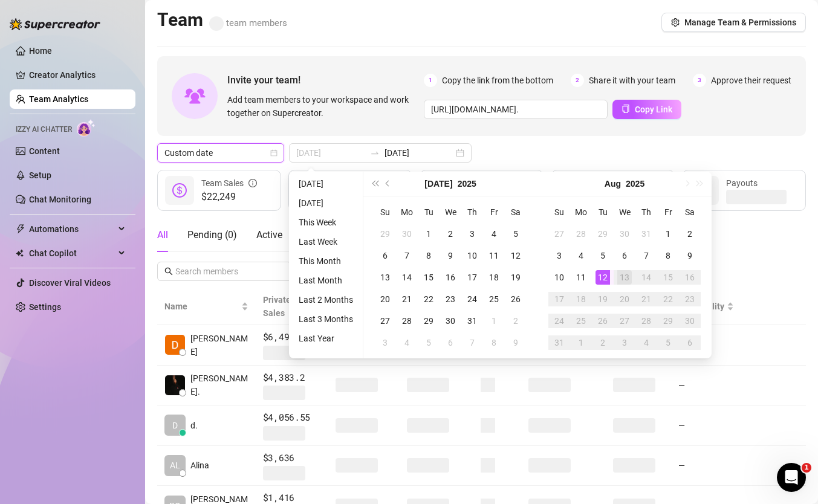 The width and height of the screenshot is (818, 504). Describe the element at coordinates (647, 109) in the screenshot. I see `button: Copy Link` at that location.